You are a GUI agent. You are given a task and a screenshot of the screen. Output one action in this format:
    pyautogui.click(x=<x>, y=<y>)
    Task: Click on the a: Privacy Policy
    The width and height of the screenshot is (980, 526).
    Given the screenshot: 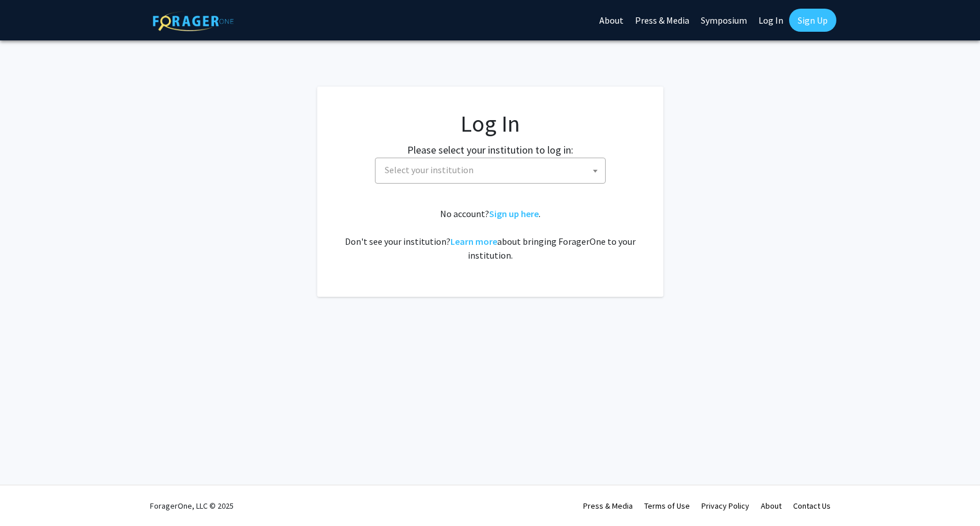 What is the action you would take?
    pyautogui.click(x=725, y=505)
    